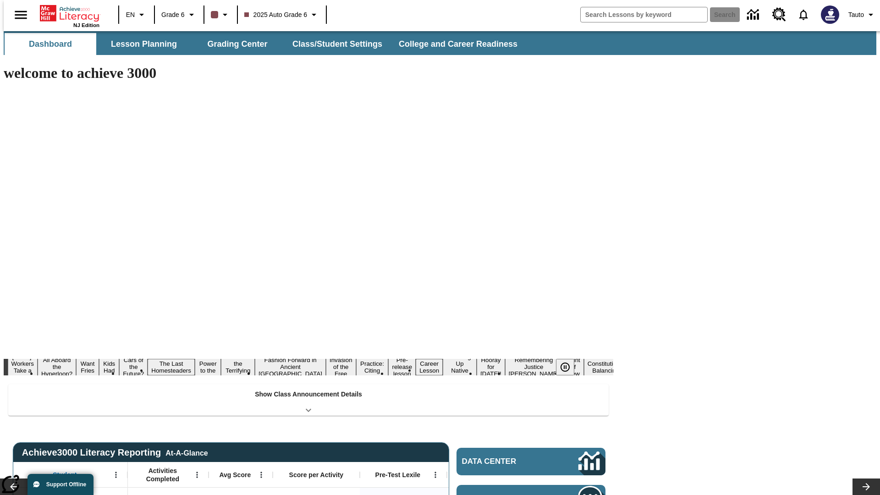 This screenshot has width=880, height=495. I want to click on button: Profile/Settings, so click(862, 15).